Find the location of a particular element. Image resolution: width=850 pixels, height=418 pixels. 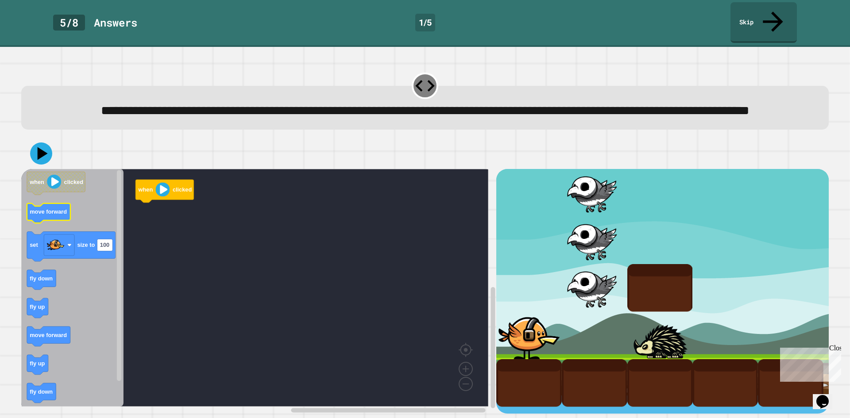

text: size to is located at coordinates (86, 245).